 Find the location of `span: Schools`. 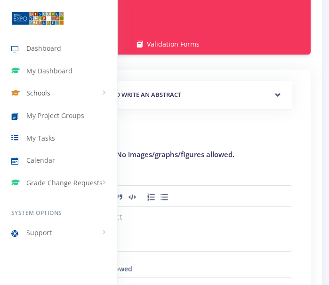

span: Schools is located at coordinates (38, 93).